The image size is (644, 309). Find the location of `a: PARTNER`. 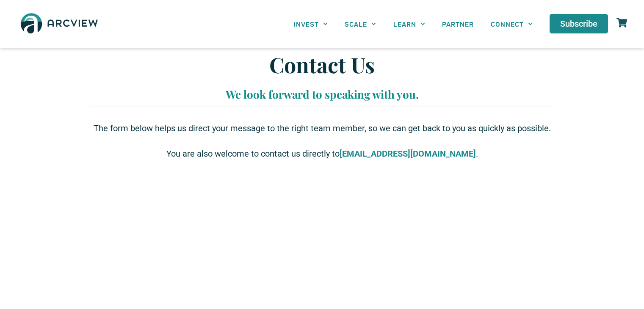

a: PARTNER is located at coordinates (457, 24).